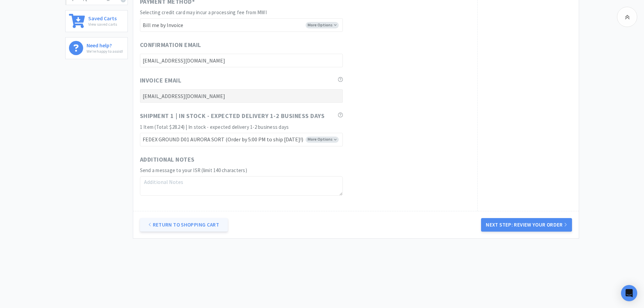 This screenshot has width=644, height=308. Describe the element at coordinates (193, 170) in the screenshot. I see `span: Send a message to your ISR (limit 140 characters)` at that location.